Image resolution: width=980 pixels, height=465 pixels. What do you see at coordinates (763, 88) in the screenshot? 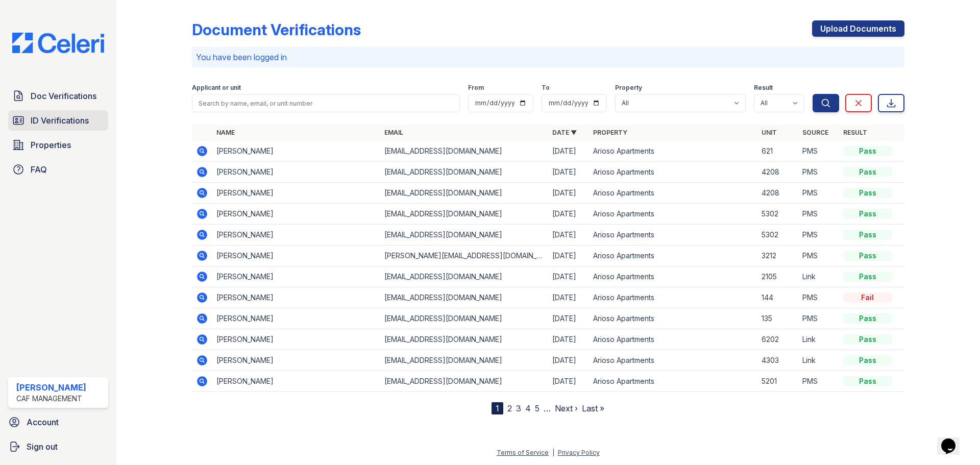
I see `label: Result` at bounding box center [763, 88].